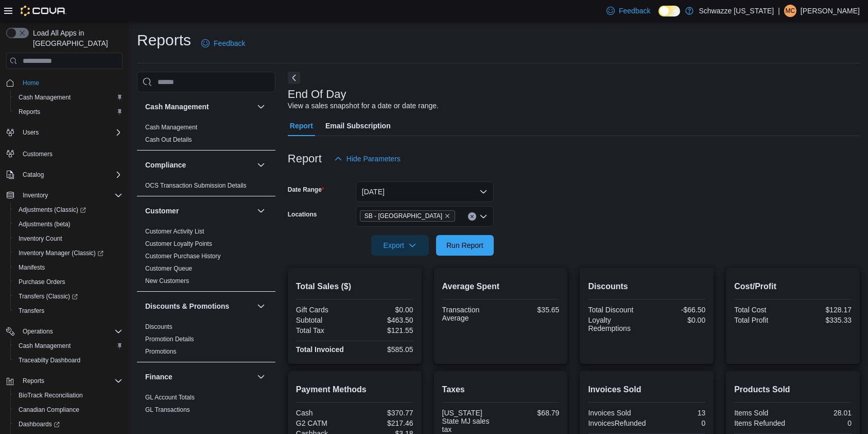  Describe the element at coordinates (49, 360) in the screenshot. I see `a: Traceabilty Dashboard` at that location.